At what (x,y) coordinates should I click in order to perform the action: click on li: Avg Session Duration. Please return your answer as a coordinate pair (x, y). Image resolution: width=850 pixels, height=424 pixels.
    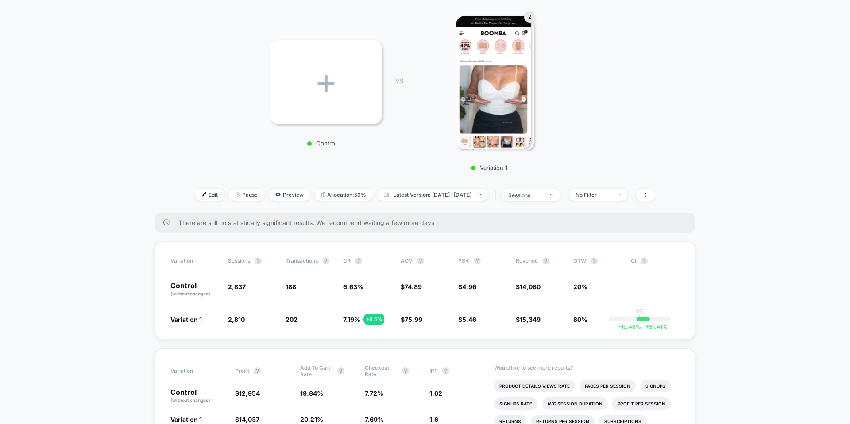
    Looking at the image, I should click on (575, 404).